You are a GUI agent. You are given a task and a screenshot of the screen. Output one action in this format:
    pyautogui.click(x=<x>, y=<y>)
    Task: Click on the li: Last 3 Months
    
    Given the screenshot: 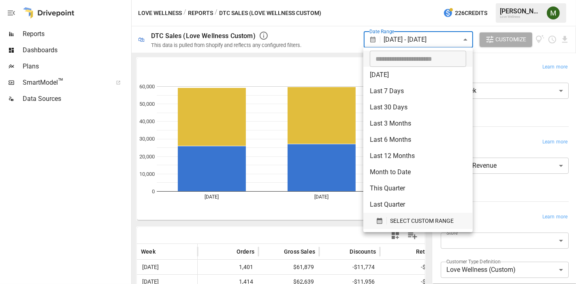 What is the action you would take?
    pyautogui.click(x=418, y=124)
    